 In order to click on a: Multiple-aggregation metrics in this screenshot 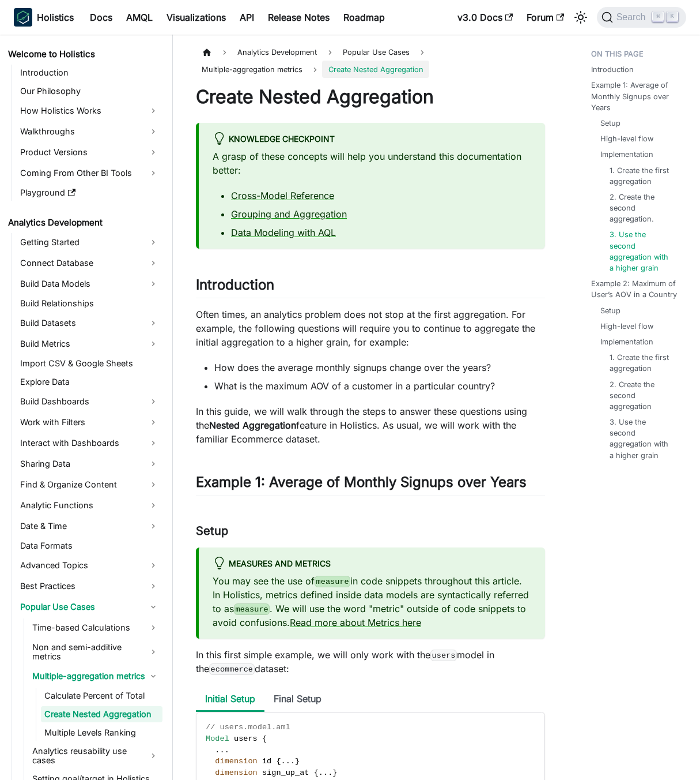, I will do `click(96, 676)`.